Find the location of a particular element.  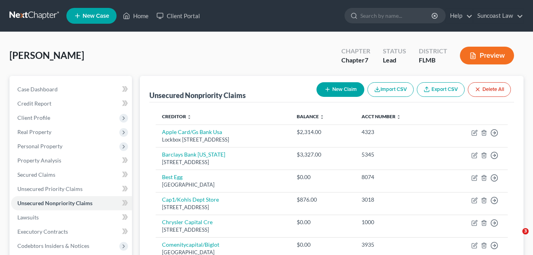

a: Home is located at coordinates (136, 16).